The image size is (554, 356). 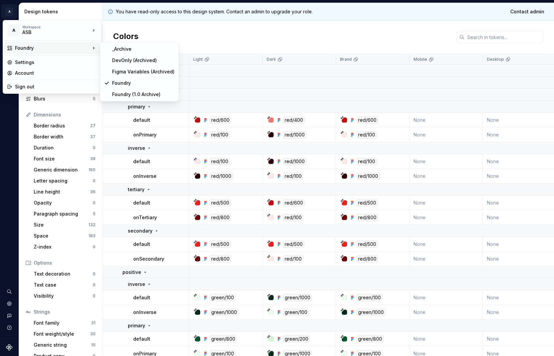 What do you see at coordinates (143, 49) in the screenshot?
I see `div: _Archive` at bounding box center [143, 49].